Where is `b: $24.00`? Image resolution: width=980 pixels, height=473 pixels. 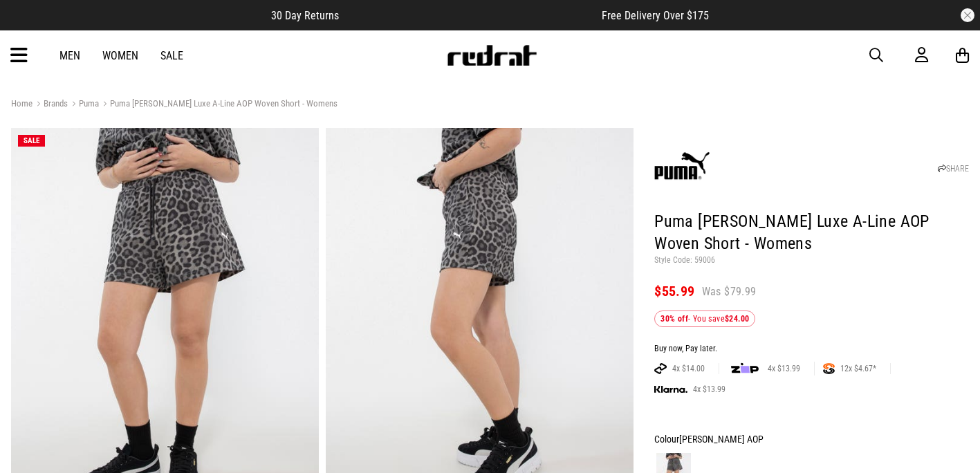
b: $24.00 is located at coordinates (736, 319).